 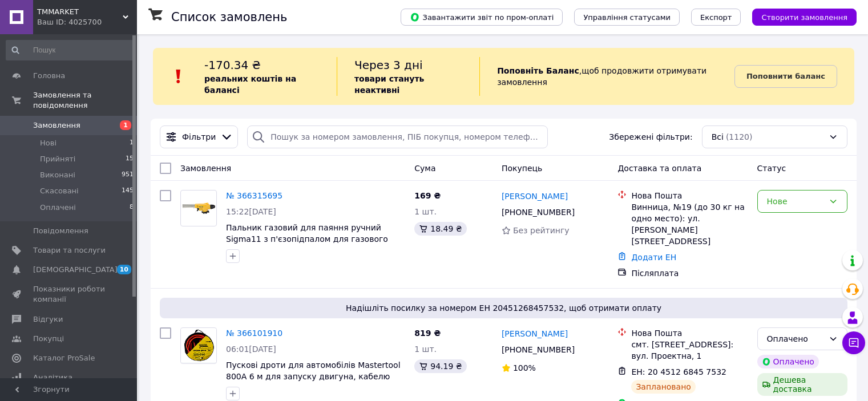 What do you see at coordinates (627, 17) in the screenshot?
I see `button: Управління статусами` at bounding box center [627, 17].